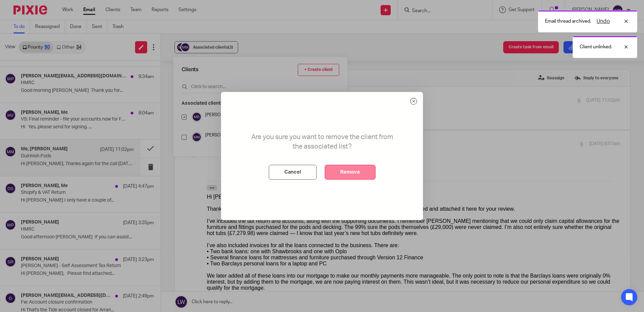  Describe the element at coordinates (350, 172) in the screenshot. I see `button: Remove` at that location.